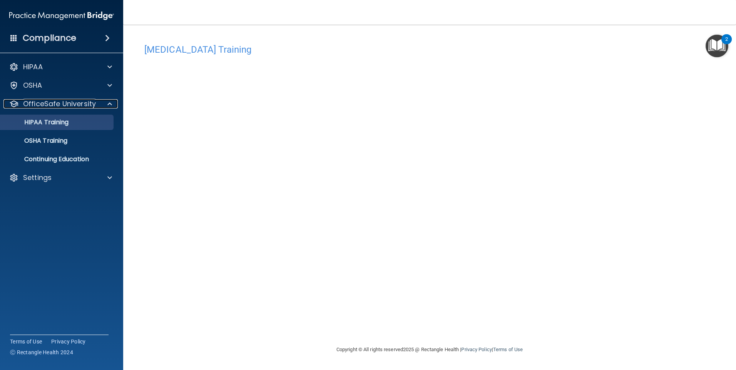 The width and height of the screenshot is (736, 370). What do you see at coordinates (60, 85) in the screenshot?
I see `a: OSHA` at bounding box center [60, 85].